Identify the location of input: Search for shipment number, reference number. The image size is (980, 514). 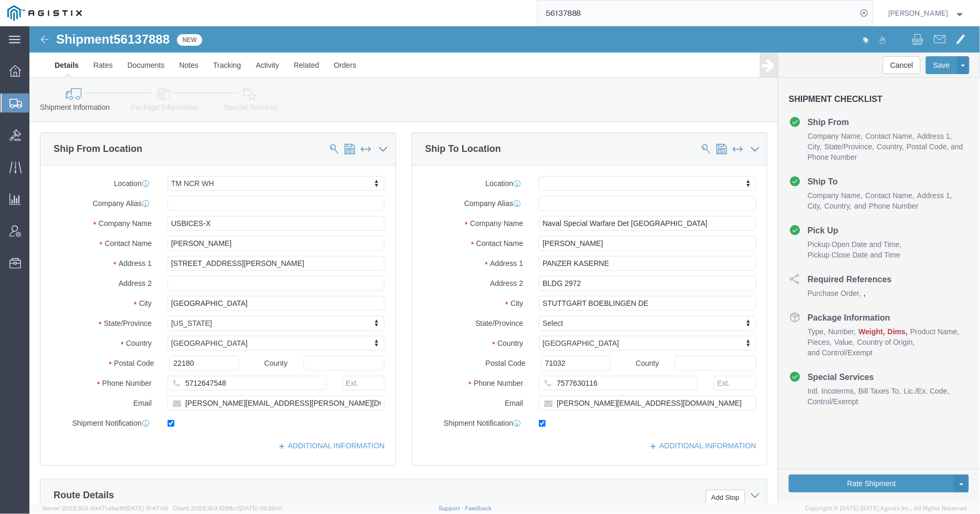
(697, 13).